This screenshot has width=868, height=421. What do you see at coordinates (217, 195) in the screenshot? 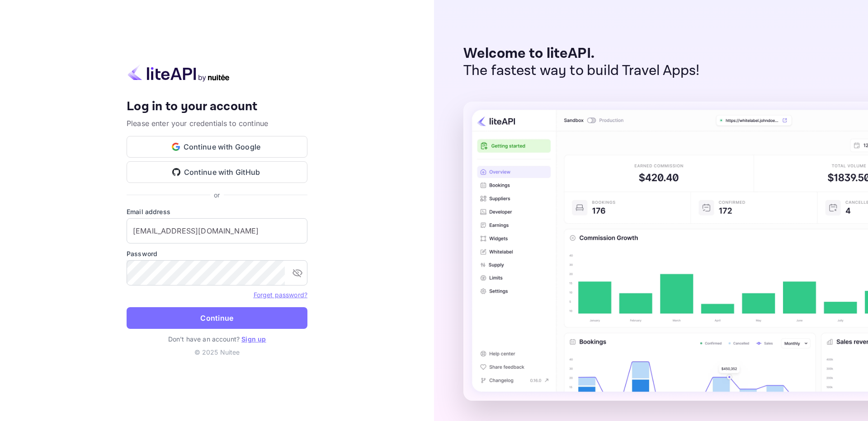
I see `p: or` at bounding box center [217, 195].